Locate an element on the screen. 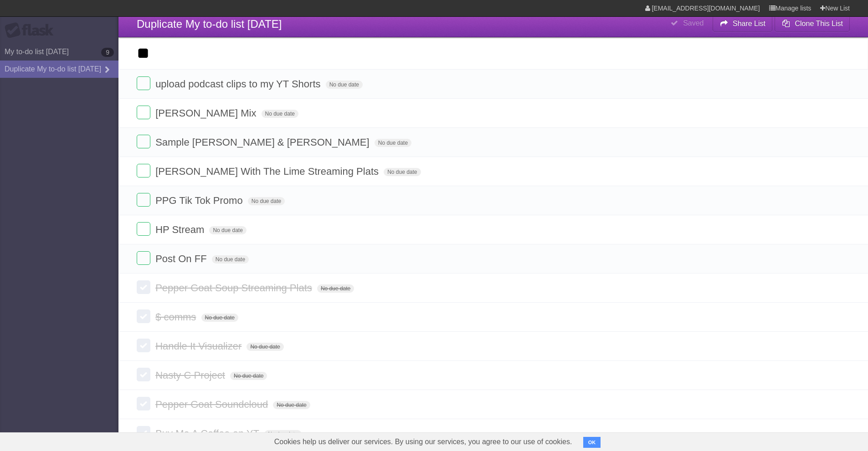 The height and width of the screenshot is (451, 868). span: Handle It Visualizer is located at coordinates (200, 346).